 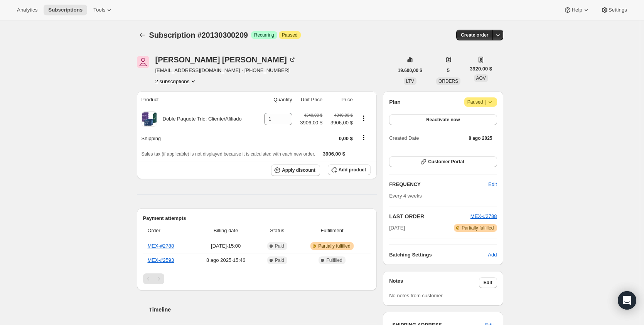 I want to click on nav: Paginación, so click(x=257, y=279).